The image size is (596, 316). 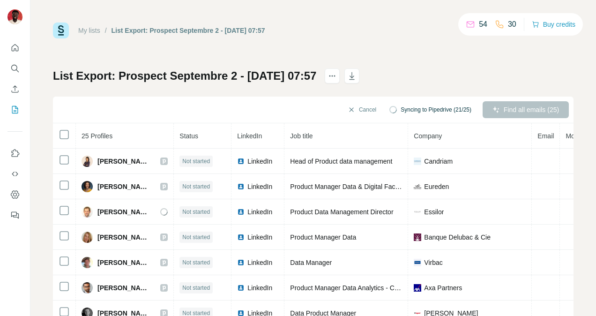 What do you see at coordinates (15, 153) in the screenshot?
I see `button: Use Surfe on LinkedIn` at bounding box center [15, 153].